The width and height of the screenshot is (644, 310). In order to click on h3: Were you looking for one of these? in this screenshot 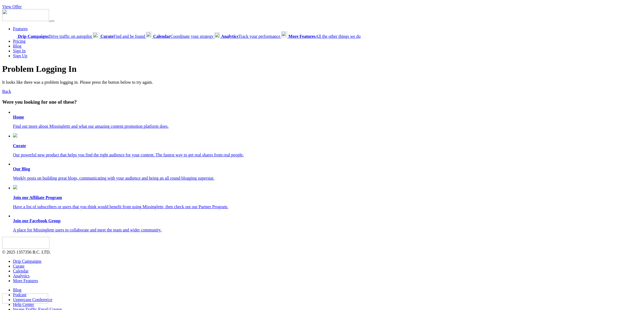, I will do `click(322, 102)`.